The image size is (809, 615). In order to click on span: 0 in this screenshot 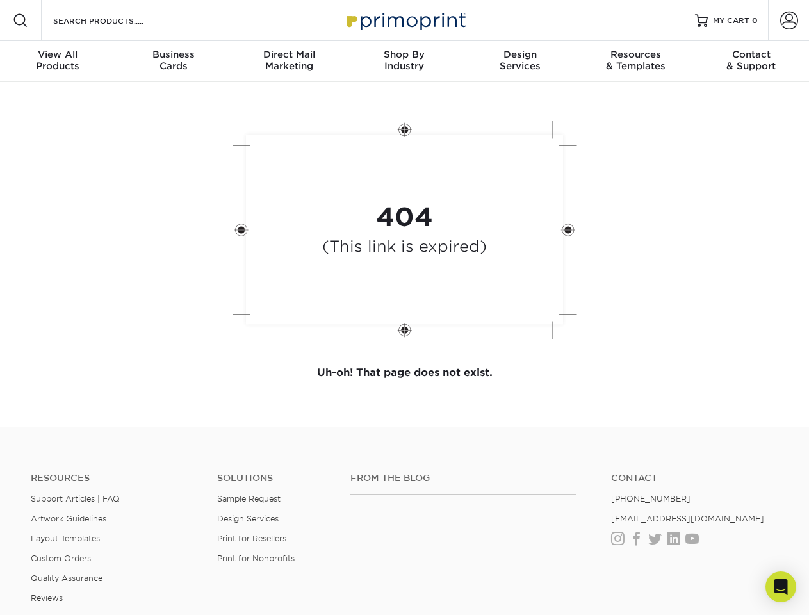, I will do `click(755, 20)`.